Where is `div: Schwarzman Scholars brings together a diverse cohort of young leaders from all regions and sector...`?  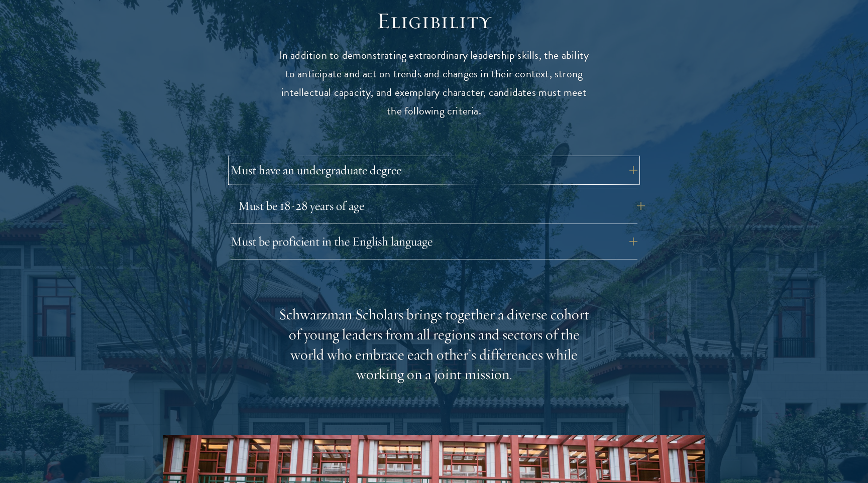 div: Schwarzman Scholars brings together a diverse cohort of young leaders from all regions and sector... is located at coordinates (434, 345).